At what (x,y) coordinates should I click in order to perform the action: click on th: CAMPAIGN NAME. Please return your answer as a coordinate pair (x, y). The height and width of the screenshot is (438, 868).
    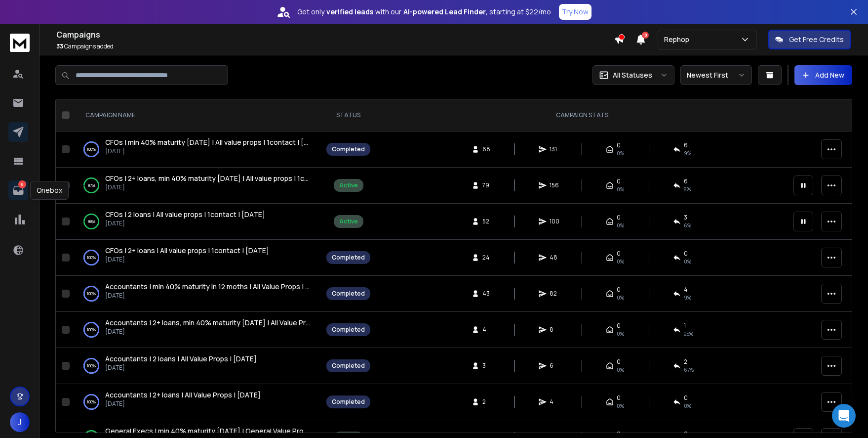
    Looking at the image, I should click on (197, 115).